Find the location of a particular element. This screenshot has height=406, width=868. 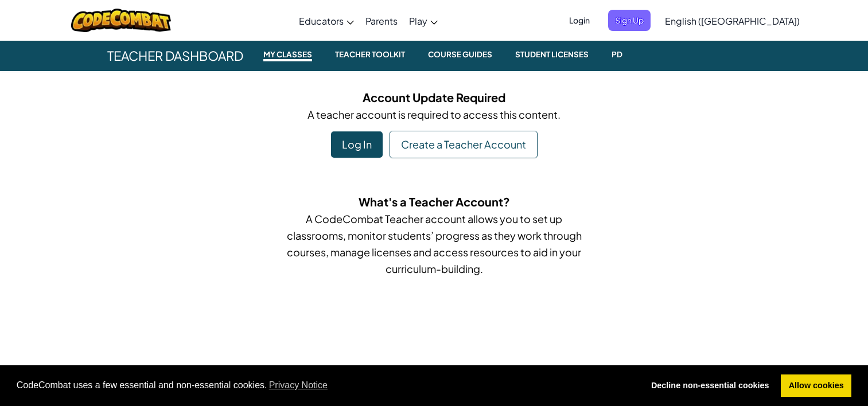

small: PD is located at coordinates (617, 54).